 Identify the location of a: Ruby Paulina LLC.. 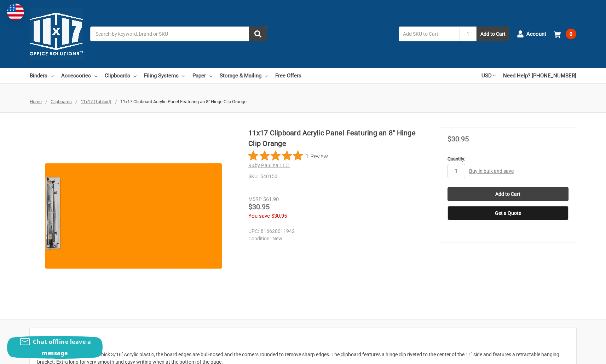
(269, 166).